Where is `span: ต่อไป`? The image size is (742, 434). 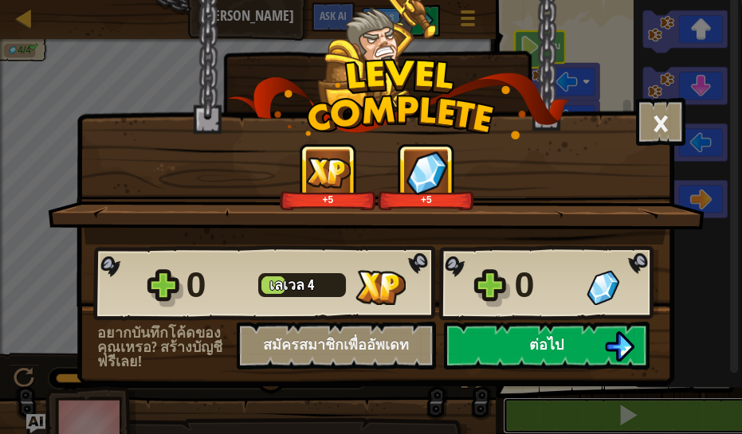
span: ต่อไป is located at coordinates (546, 344).